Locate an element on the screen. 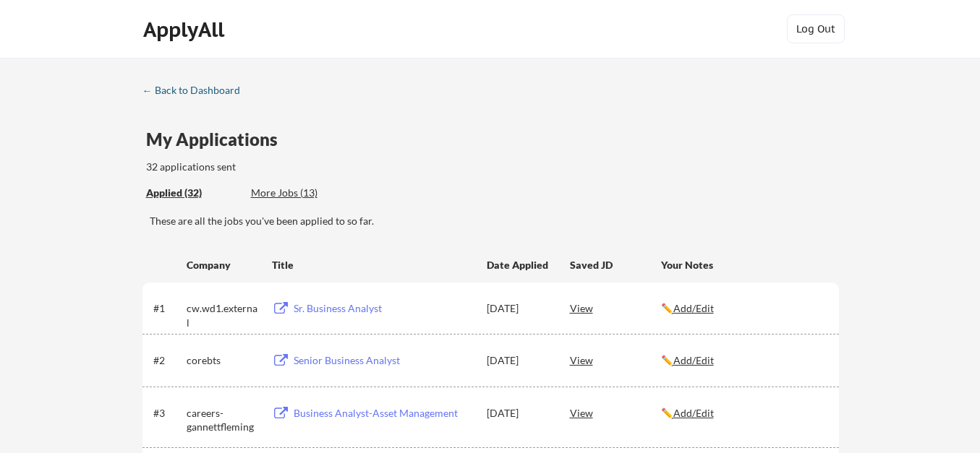  div: Saved JD is located at coordinates (615, 265).